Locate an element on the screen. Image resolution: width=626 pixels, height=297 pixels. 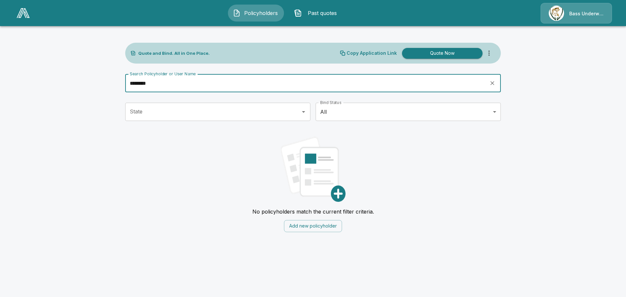
label: Bind Status is located at coordinates (331, 102).